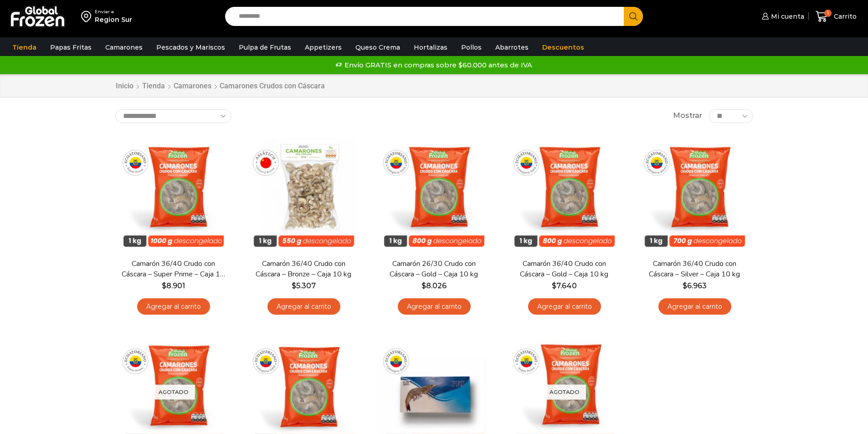 This screenshot has width=868, height=434. Describe the element at coordinates (434, 307) in the screenshot. I see `a: Agregar al carrito: “Camarón 26/30 Crudo con Cáscara - Gold - Caja 10 kg”` at that location.